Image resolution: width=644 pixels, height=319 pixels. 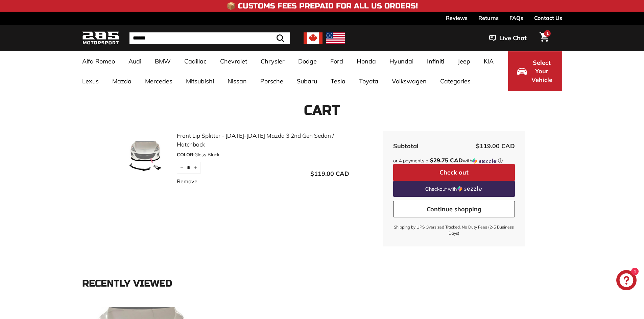 What do you see at coordinates (548, 18) in the screenshot?
I see `a: Contact Us` at bounding box center [548, 18].